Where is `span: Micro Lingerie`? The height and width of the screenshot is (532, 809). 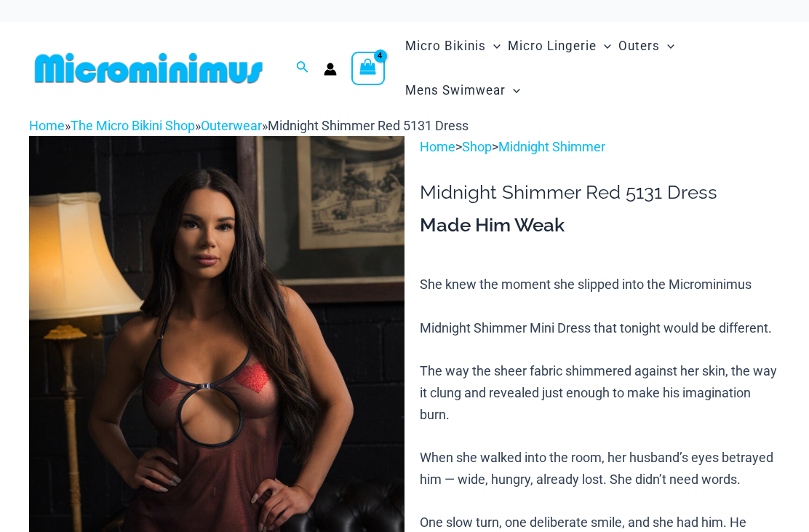
span: Micro Lingerie is located at coordinates (552, 46).